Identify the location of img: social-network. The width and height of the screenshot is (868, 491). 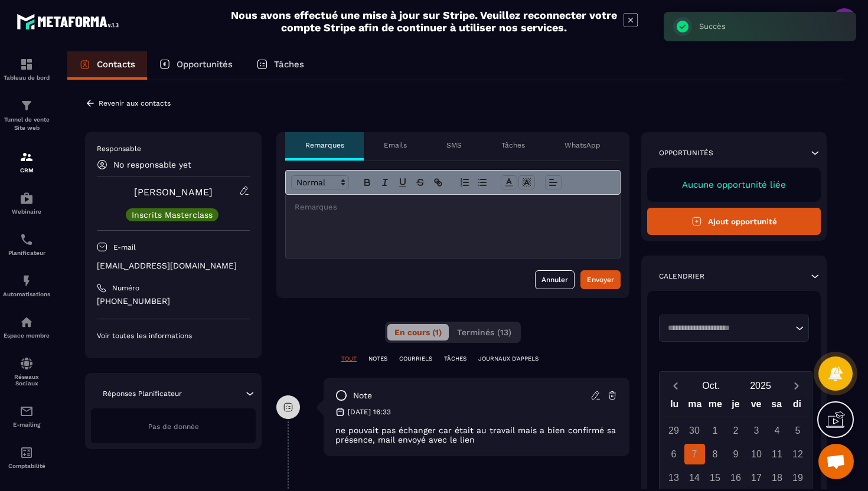
(26, 363).